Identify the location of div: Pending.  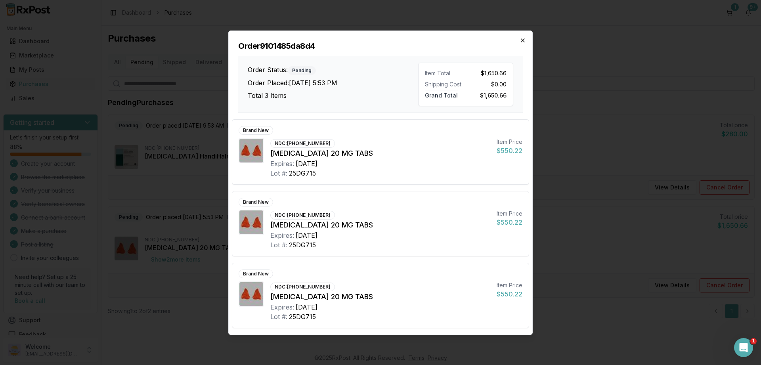
(302, 71).